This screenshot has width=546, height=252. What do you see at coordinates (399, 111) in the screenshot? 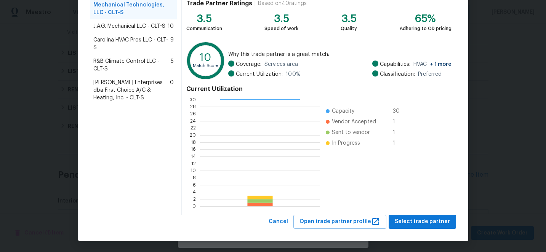
I see `span: 30` at bounding box center [399, 111].